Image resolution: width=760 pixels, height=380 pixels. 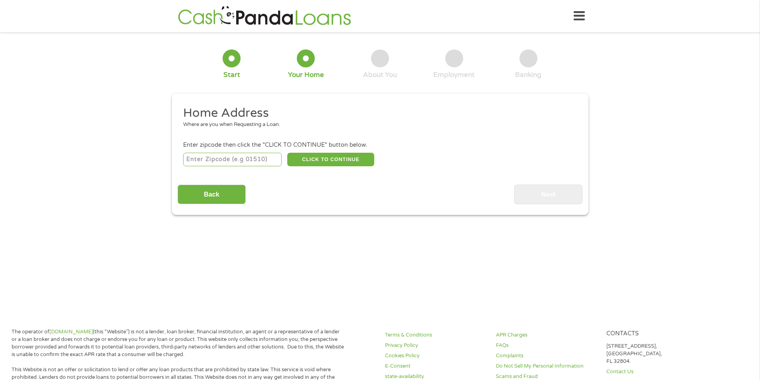 What do you see at coordinates (436, 335) in the screenshot?
I see `a: Terms & Conditions` at bounding box center [436, 335].